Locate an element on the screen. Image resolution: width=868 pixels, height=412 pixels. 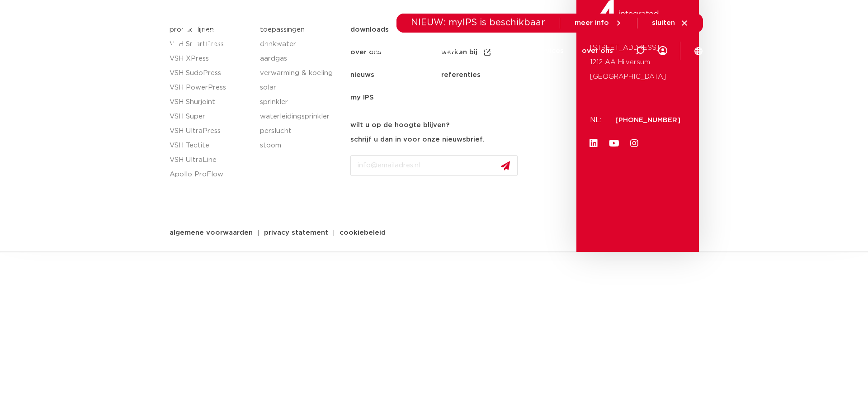
a: sprinkler is located at coordinates (301, 102).